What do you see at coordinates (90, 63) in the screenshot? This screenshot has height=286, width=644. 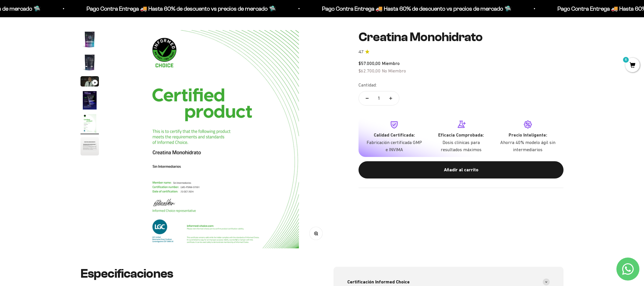 I see `button: Ir al artículo 2` at bounding box center [90, 63].